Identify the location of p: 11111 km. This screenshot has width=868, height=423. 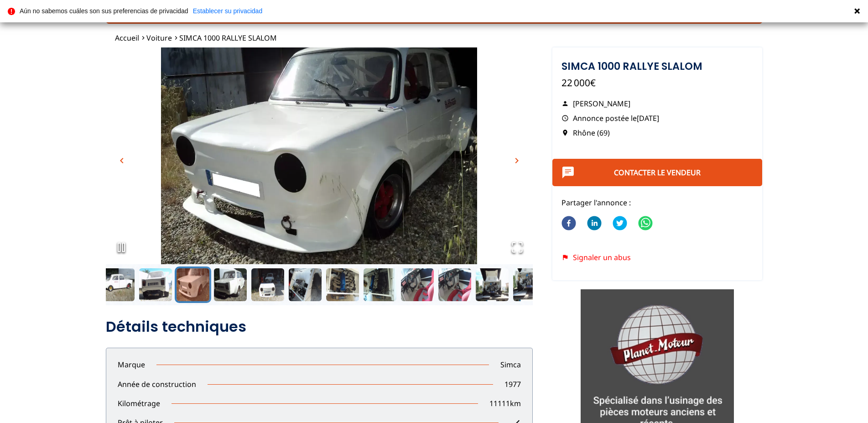
(505, 403).